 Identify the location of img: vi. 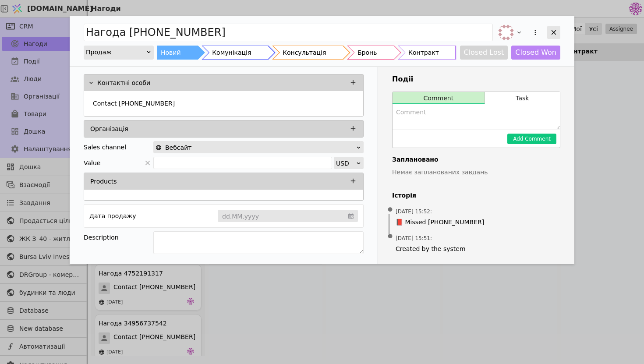
(506, 33).